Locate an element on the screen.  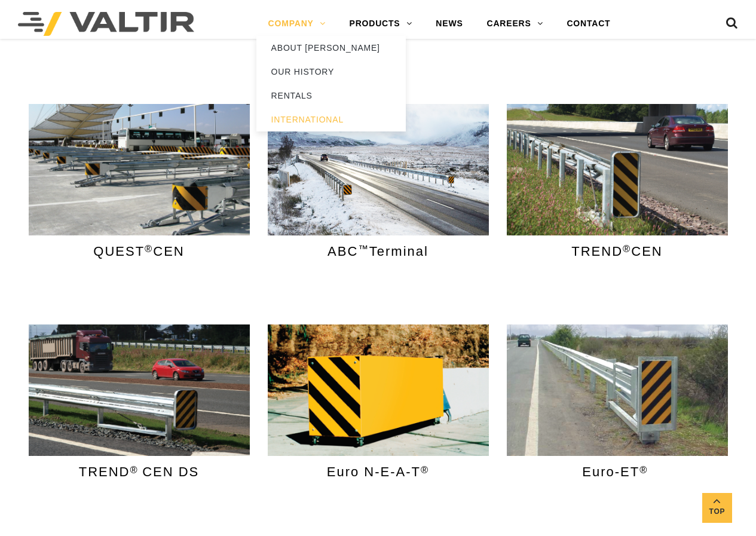
span: ABC Terminal is located at coordinates (378, 252).